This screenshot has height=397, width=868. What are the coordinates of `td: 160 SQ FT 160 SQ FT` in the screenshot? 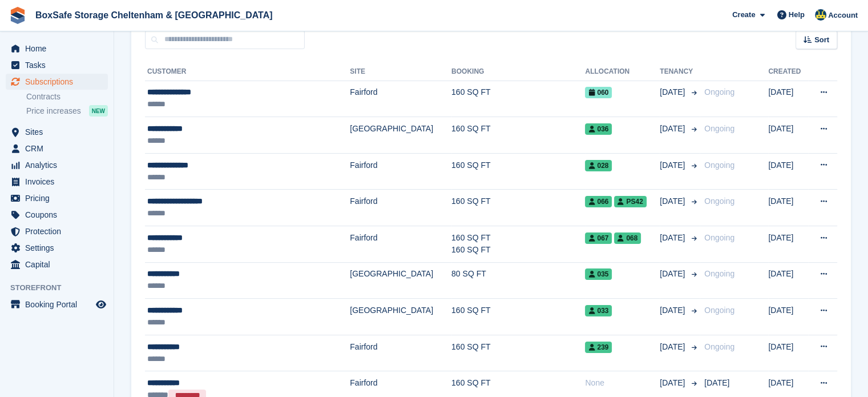 It's located at (519, 244).